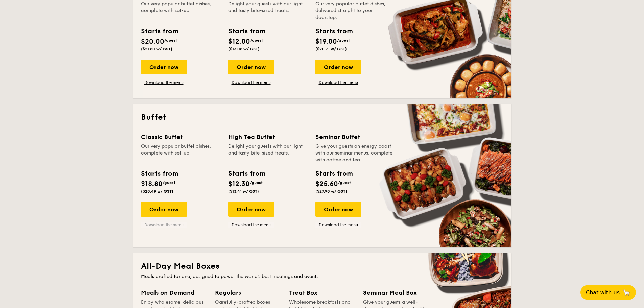  I want to click on div: Our very popular buffet dishes, delivered straight to your doorstep., so click(355, 11).